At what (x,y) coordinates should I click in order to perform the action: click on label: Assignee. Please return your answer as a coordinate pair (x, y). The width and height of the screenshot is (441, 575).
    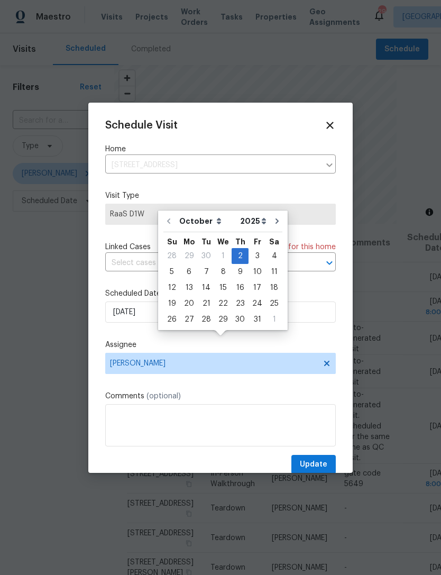
    Looking at the image, I should click on (221, 345).